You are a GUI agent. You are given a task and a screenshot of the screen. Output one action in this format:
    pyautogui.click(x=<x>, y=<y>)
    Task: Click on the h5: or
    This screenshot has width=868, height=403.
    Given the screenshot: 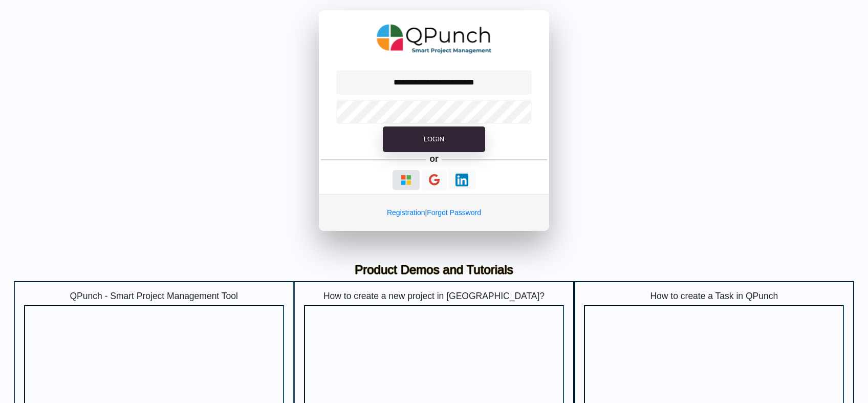 What is the action you would take?
    pyautogui.click(x=434, y=159)
    